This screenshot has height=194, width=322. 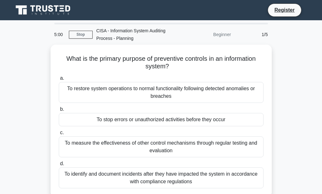 What do you see at coordinates (161, 120) in the screenshot?
I see `div: To stop errors or unauthorized activities before they occur` at bounding box center [161, 120].